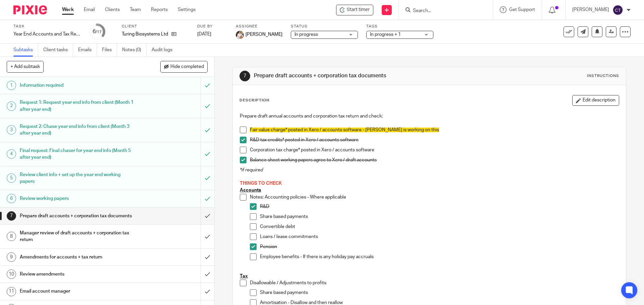  Describe the element at coordinates (78, 85) in the screenshot. I see `h1: Information required` at that location.